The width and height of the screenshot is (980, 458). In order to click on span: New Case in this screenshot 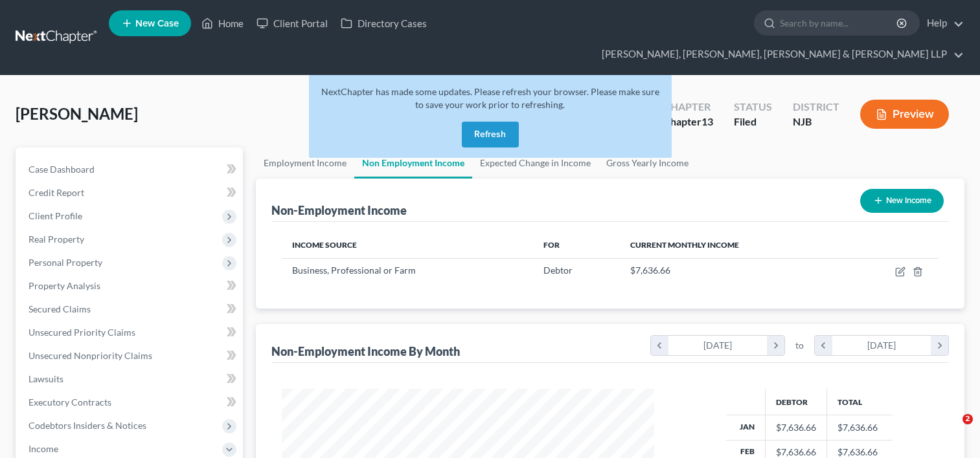, I will do `click(157, 23)`.